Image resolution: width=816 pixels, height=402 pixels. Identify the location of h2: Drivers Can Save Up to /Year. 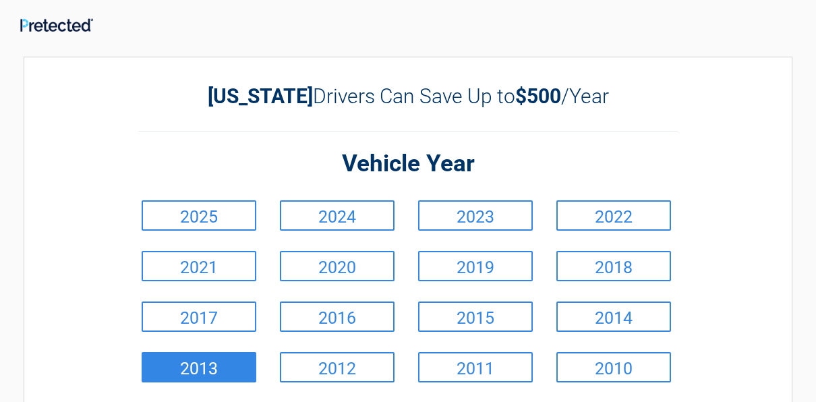
(408, 96).